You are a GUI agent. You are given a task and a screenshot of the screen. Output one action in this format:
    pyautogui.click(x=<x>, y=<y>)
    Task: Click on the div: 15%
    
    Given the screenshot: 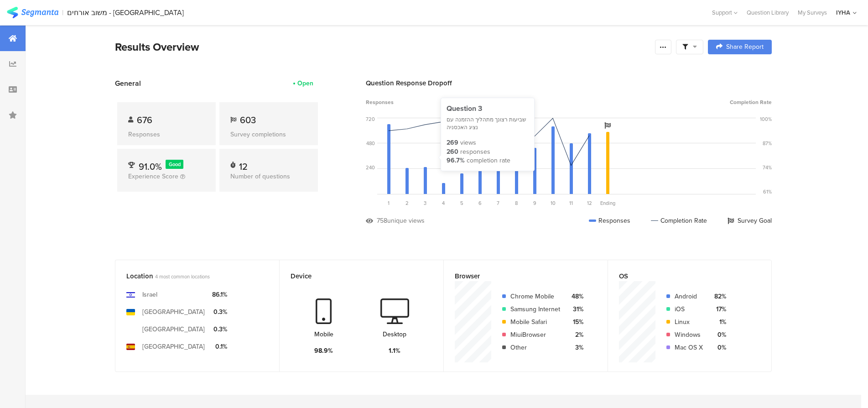 What is the action you would take?
    pyautogui.click(x=575, y=322)
    